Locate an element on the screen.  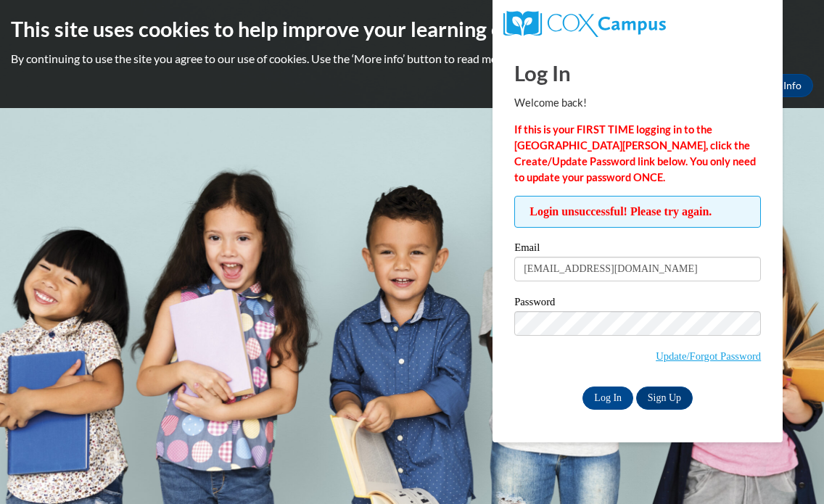
a: Sign Up is located at coordinates (664, 398).